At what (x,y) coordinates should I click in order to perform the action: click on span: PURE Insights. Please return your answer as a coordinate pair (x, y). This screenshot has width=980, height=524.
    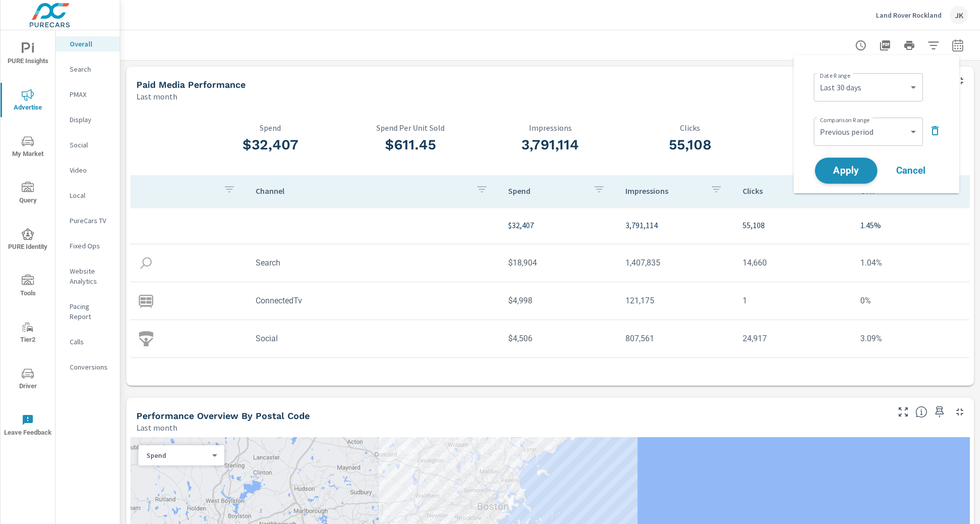
    Looking at the image, I should click on (28, 55).